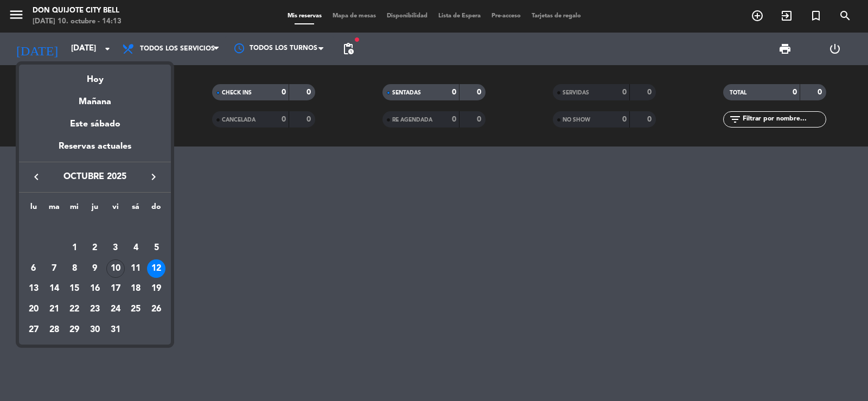 The width and height of the screenshot is (868, 401). What do you see at coordinates (116, 289) in the screenshot?
I see `div: 17` at bounding box center [116, 289].